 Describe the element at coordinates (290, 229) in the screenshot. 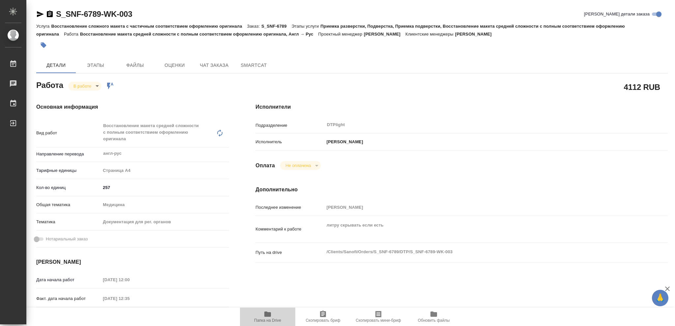

I see `p: Комментарий к работе` at that location.